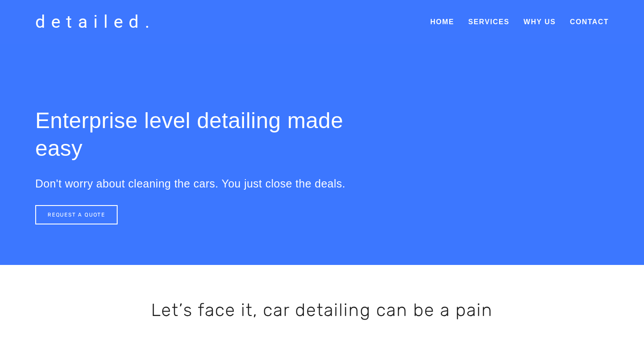 Image resolution: width=644 pixels, height=338 pixels. I want to click on a: Home, so click(442, 22).